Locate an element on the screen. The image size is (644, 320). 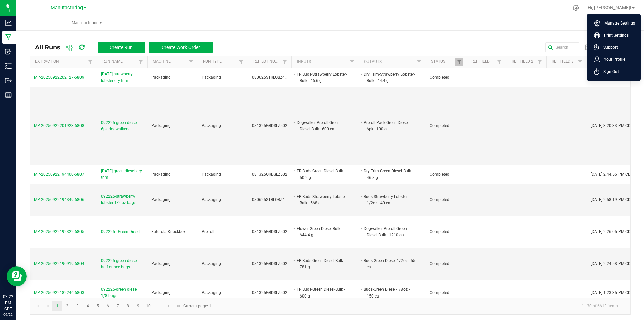
span: MP-20250922190919-6804 is located at coordinates (59, 264).